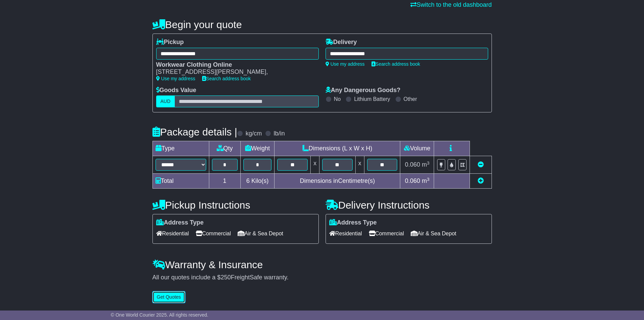  Describe the element at coordinates (248, 181) in the screenshot. I see `span: 6` at that location.